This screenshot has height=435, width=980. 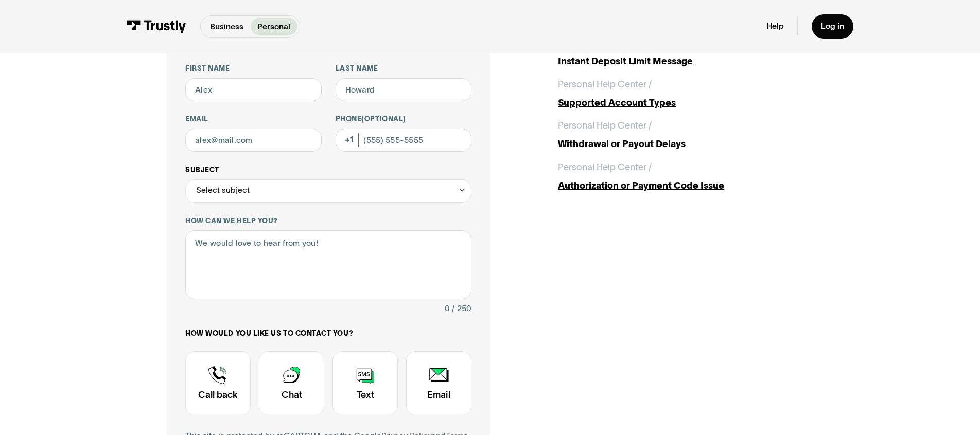 I want to click on div: 0, so click(x=448, y=308).